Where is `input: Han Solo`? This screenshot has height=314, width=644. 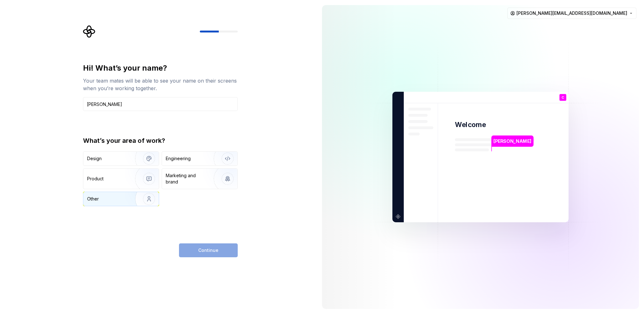 input: Han Solo is located at coordinates (161, 104).